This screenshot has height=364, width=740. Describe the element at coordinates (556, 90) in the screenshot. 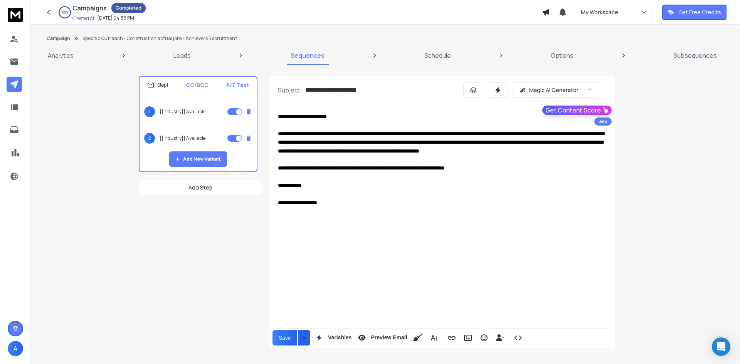

I see `button: Magic AI Generator` at that location.